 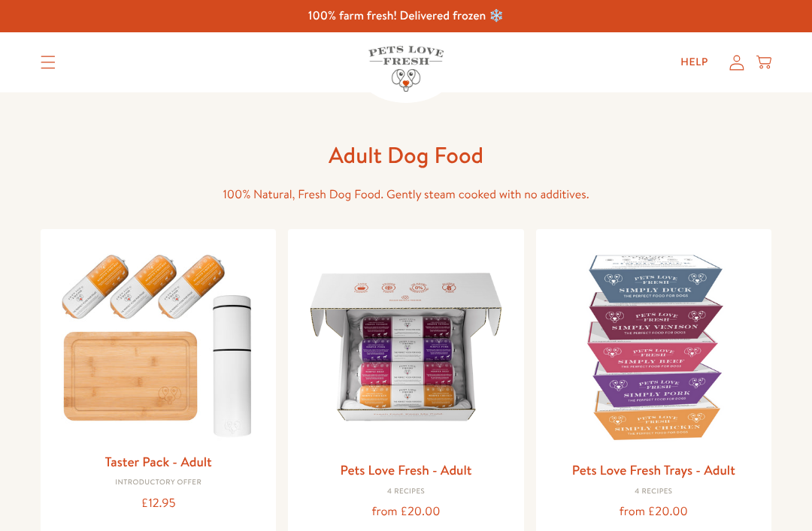 I want to click on img: Taster Pack - Adult, so click(x=158, y=342).